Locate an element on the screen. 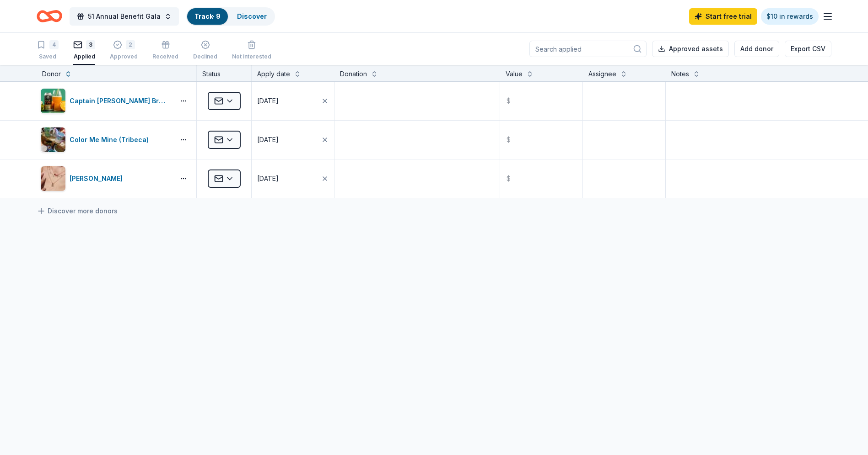 This screenshot has width=868, height=455. div: 2 is located at coordinates (130, 45).